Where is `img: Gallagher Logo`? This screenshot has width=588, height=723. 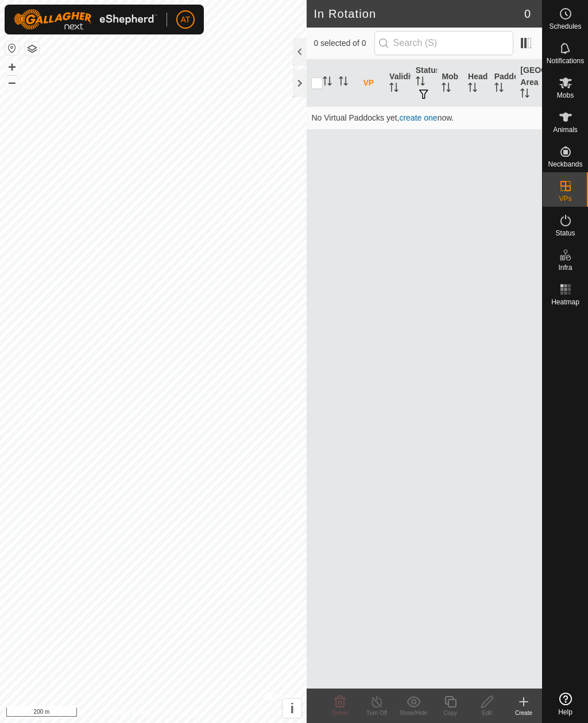 img: Gallagher Logo is located at coordinates (85, 19).